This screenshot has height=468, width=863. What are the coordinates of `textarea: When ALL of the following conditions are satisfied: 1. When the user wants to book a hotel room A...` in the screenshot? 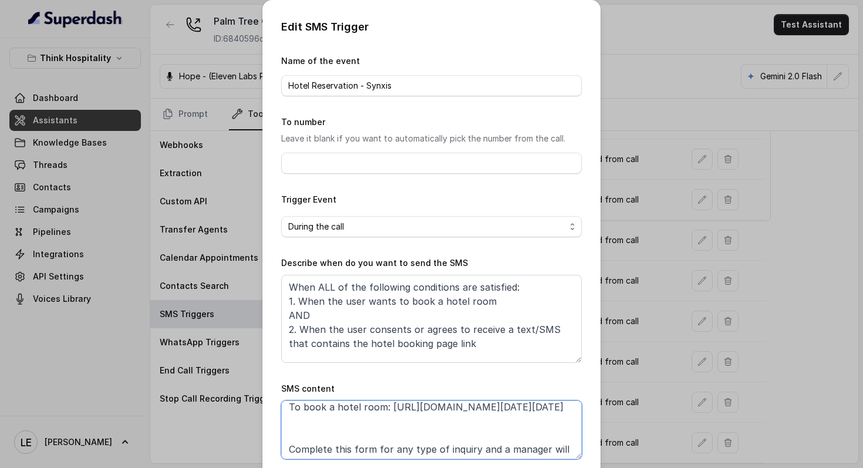 It's located at (431, 319).